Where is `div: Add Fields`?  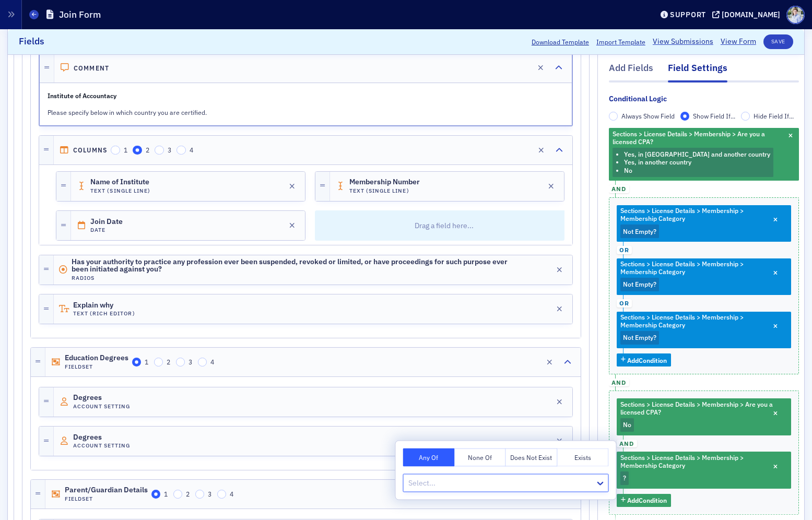
div: Add Fields is located at coordinates (631, 71).